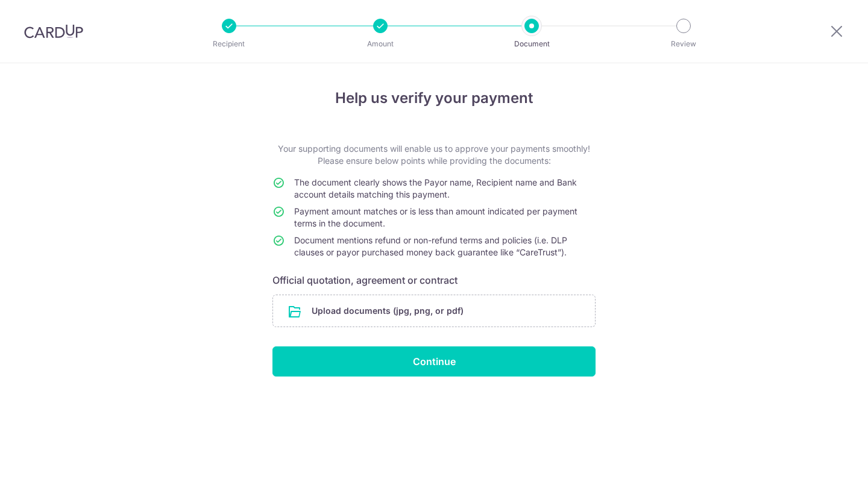 Image resolution: width=868 pixels, height=497 pixels. What do you see at coordinates (436, 217) in the screenshot?
I see `span: Payment amount matches or is less than amount indicated per payment terms in the document.` at bounding box center [436, 217].